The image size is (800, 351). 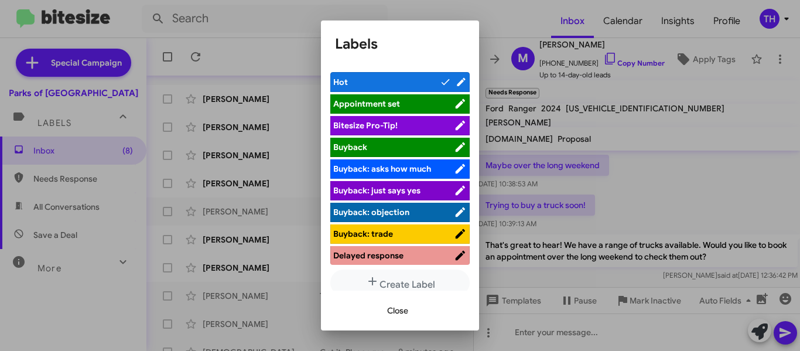 What do you see at coordinates (340, 82) in the screenshot?
I see `span: Hot` at bounding box center [340, 82].